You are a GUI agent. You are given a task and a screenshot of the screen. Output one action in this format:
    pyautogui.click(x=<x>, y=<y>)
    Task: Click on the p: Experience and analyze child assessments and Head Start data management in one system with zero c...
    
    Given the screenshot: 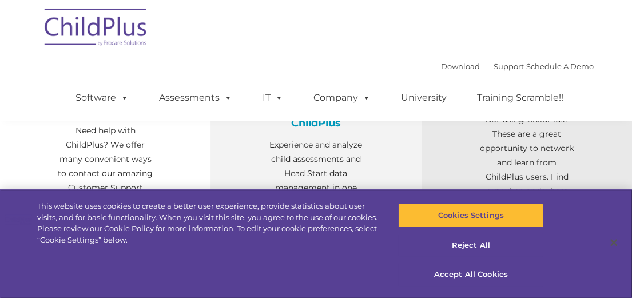 What is the action you would take?
    pyautogui.click(x=316, y=202)
    